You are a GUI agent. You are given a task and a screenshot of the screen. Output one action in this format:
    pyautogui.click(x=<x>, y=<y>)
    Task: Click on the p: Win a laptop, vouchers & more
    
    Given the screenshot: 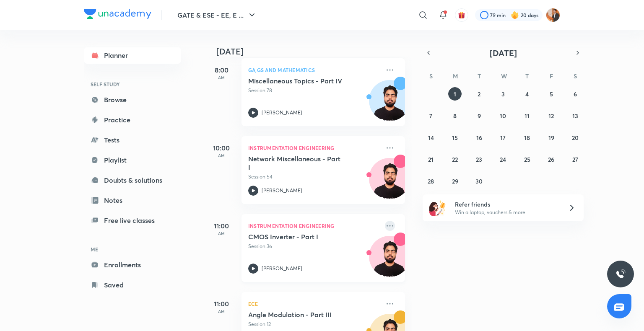 What is the action you would take?
    pyautogui.click(x=507, y=213)
    